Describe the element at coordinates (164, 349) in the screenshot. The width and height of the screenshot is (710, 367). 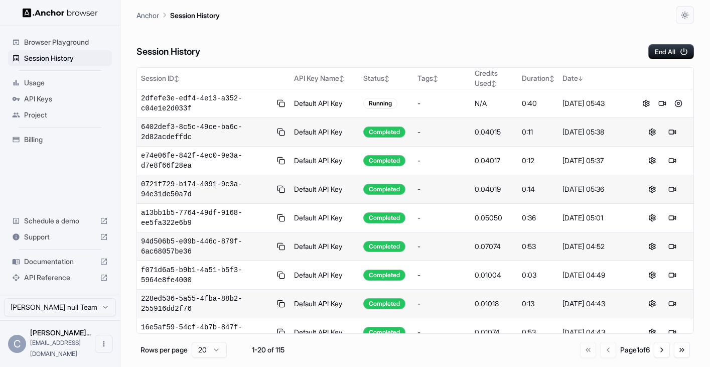
I see `p: Rows per page` at that location.